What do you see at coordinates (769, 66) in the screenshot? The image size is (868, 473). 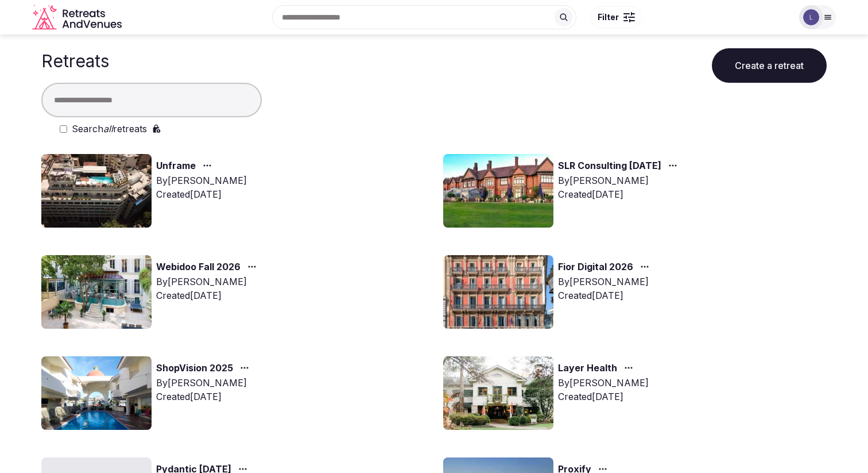 I see `button: Create a retreat` at bounding box center [769, 66].